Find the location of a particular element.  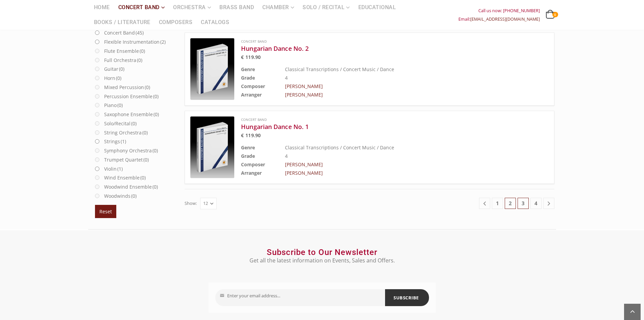

span: 2 is located at coordinates (510, 203).